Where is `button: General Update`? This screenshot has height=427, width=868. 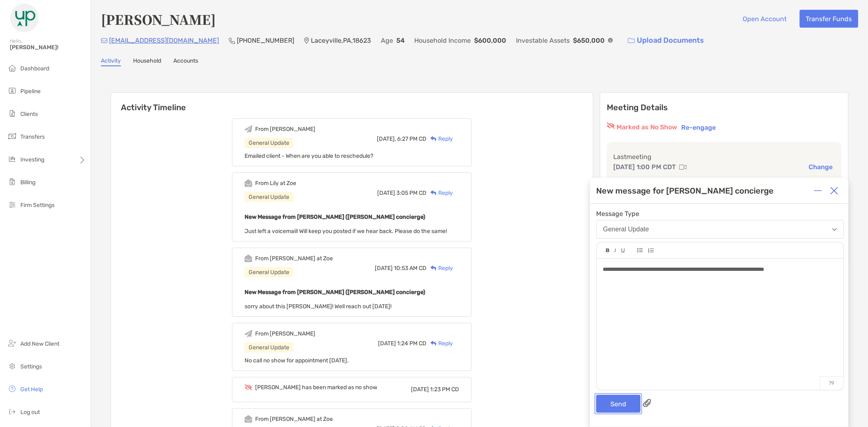 button: General Update is located at coordinates (720, 229).